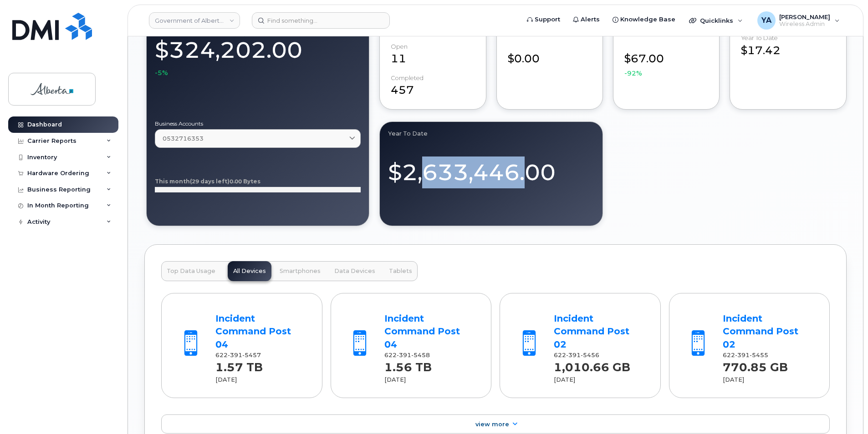  What do you see at coordinates (716, 21) in the screenshot?
I see `div: Quicklinks` at bounding box center [716, 21].